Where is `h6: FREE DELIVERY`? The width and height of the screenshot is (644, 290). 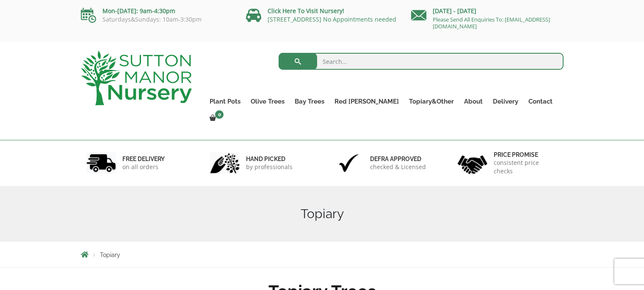 h6: FREE DELIVERY is located at coordinates (144, 159).